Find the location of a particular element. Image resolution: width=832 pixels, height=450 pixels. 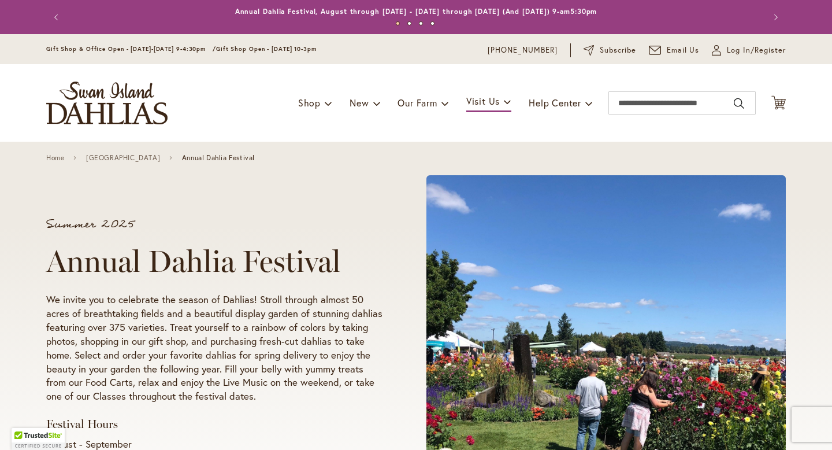

button: 1 of 4 is located at coordinates (398, 23).